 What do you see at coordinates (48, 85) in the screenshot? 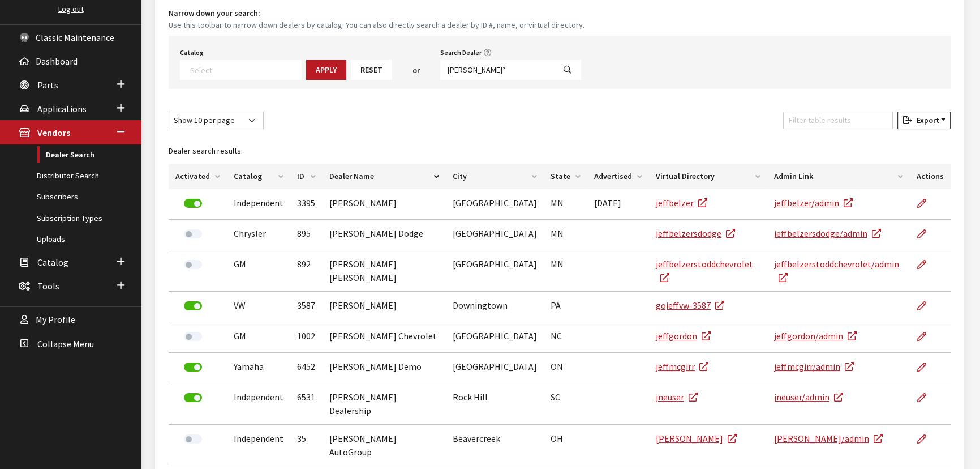
I see `span: Parts` at bounding box center [48, 85].